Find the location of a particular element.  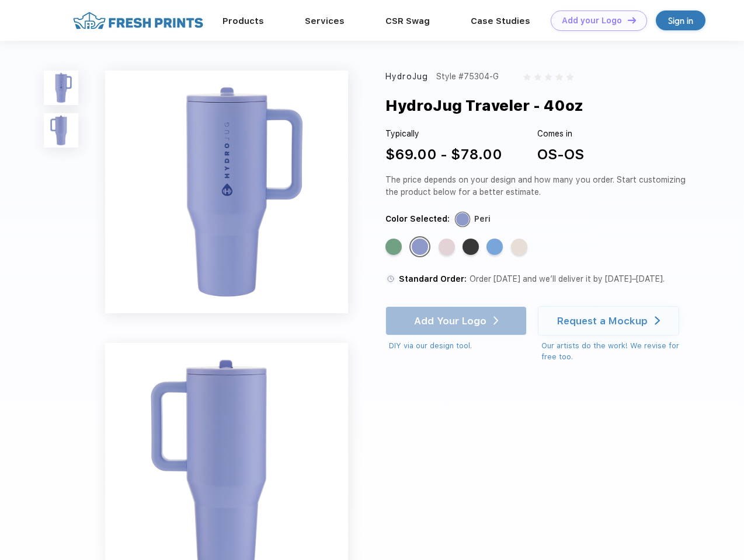

span: Standard Order: is located at coordinates (433, 279).